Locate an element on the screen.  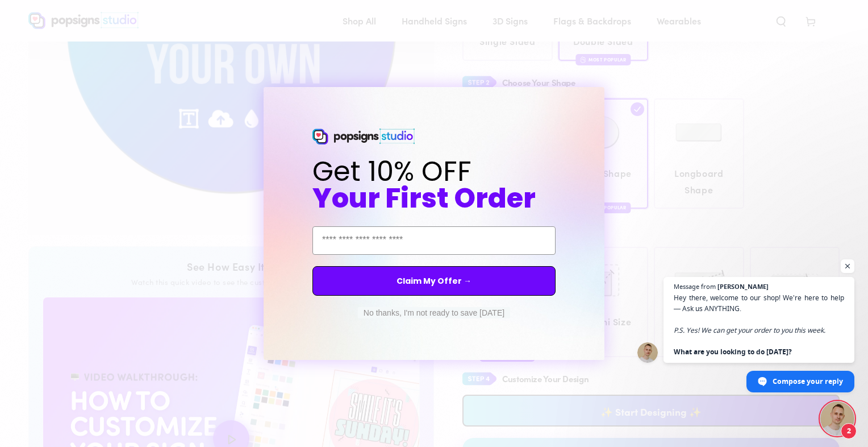
span: Get 10% OFF is located at coordinates (392, 171).